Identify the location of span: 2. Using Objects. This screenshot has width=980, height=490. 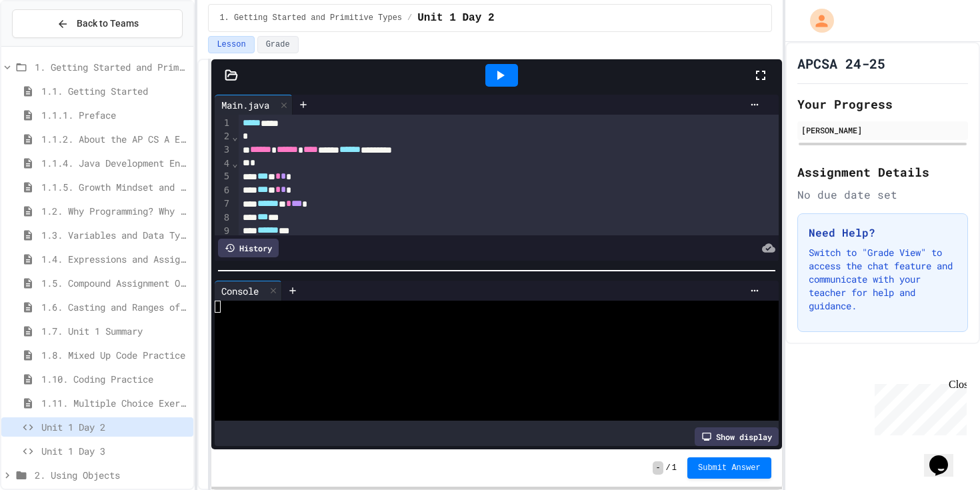
(111, 475).